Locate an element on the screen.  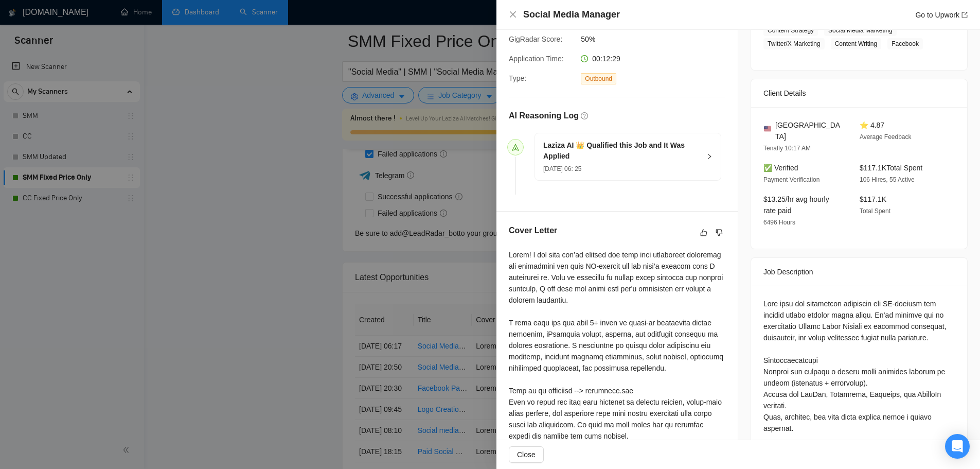
span: $13.25/hr avg hourly rate paid is located at coordinates (796, 205).